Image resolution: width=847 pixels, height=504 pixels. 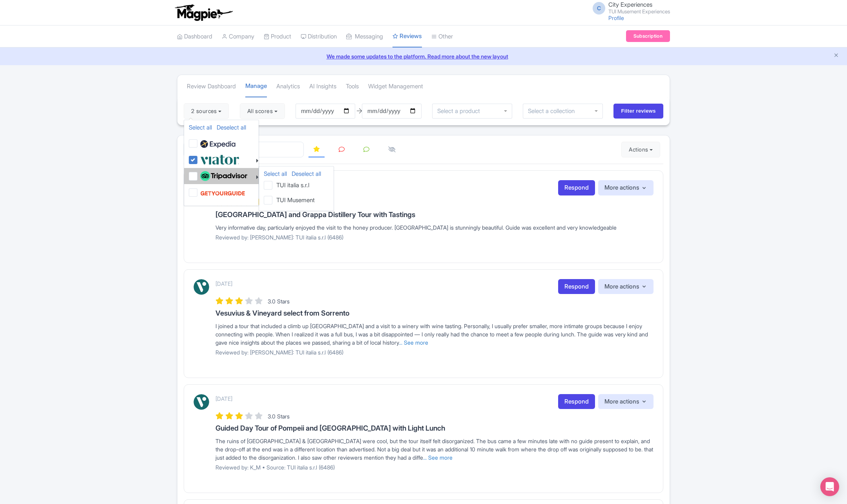 I want to click on a: Company, so click(x=238, y=36).